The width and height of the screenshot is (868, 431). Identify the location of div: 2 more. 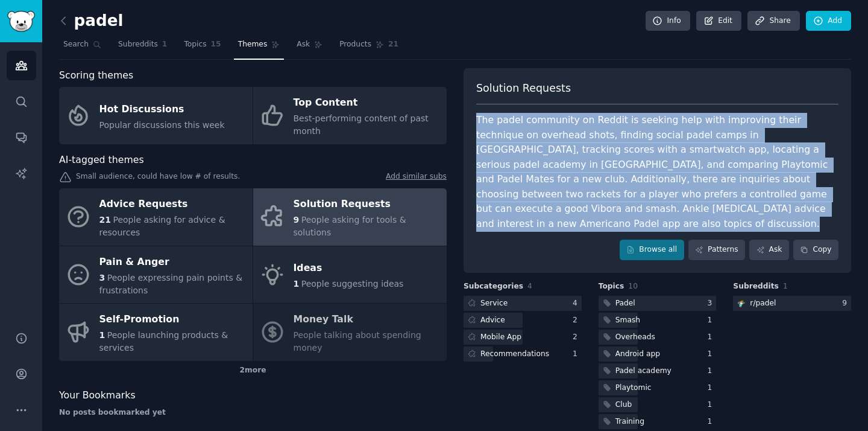
(252, 370).